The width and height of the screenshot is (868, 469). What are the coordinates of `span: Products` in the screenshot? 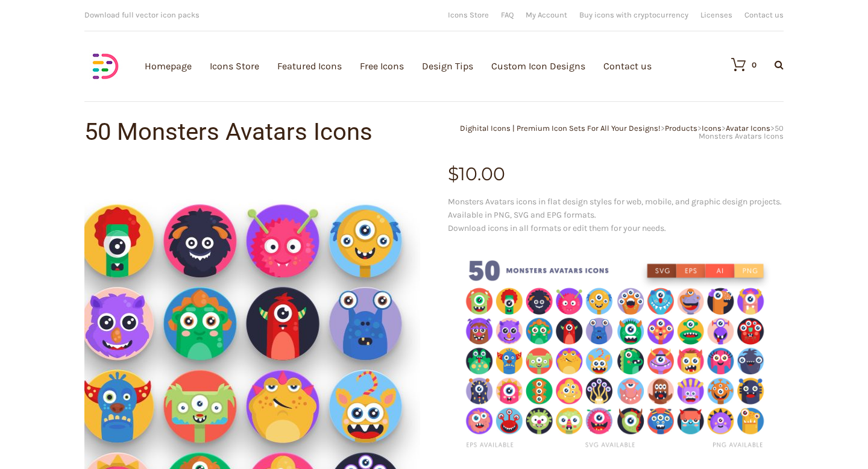 It's located at (681, 128).